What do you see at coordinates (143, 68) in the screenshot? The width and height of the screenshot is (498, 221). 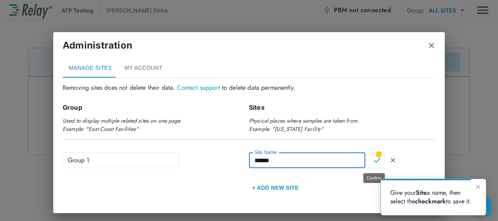 I see `button: MY ACCOUNT` at bounding box center [143, 68].